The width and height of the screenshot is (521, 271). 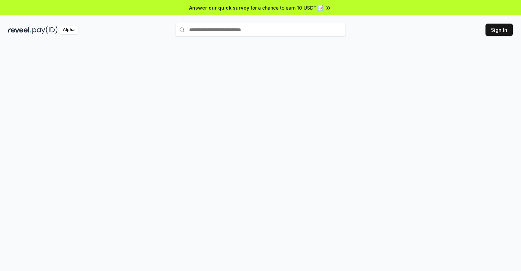 I want to click on div: Alpha, so click(x=69, y=30).